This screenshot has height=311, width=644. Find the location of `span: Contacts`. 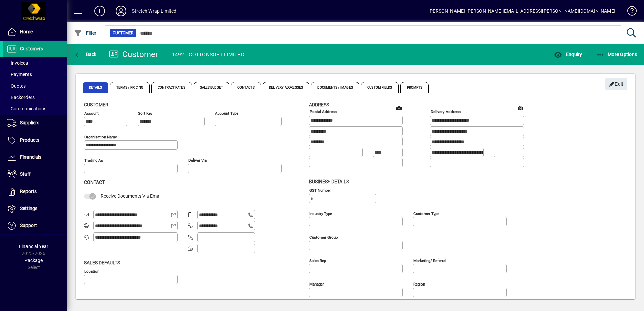

span: Contacts is located at coordinates (246, 87).